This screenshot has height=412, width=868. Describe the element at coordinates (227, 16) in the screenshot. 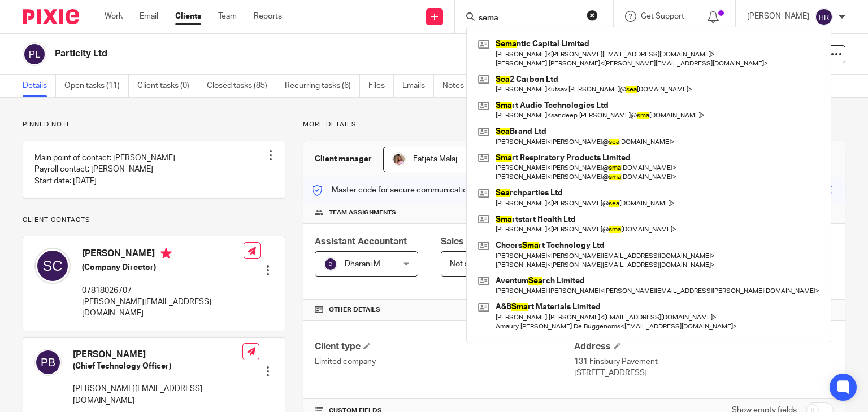

I see `a: Team` at that location.